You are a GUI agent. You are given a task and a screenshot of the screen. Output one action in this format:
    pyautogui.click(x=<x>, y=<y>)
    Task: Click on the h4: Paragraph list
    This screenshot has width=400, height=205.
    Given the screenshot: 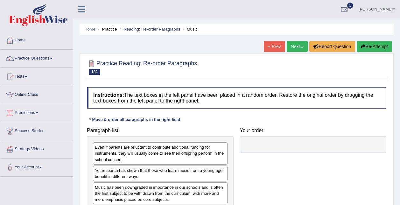 What is the action you would take?
    pyautogui.click(x=160, y=131)
    